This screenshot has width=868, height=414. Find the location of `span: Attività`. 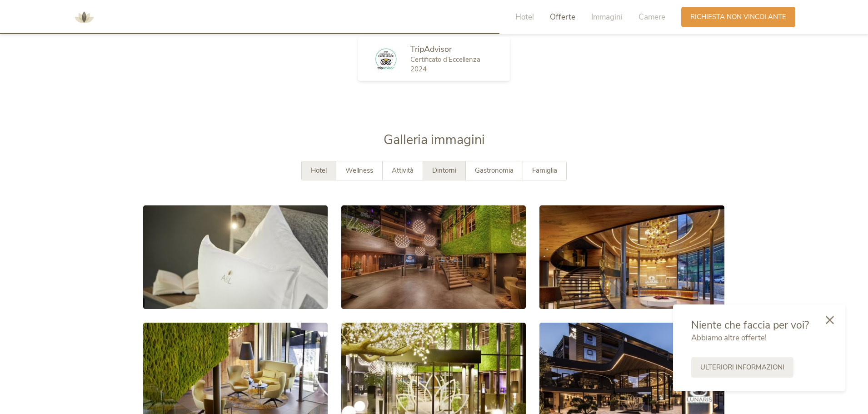

span: Attività is located at coordinates (403, 170).